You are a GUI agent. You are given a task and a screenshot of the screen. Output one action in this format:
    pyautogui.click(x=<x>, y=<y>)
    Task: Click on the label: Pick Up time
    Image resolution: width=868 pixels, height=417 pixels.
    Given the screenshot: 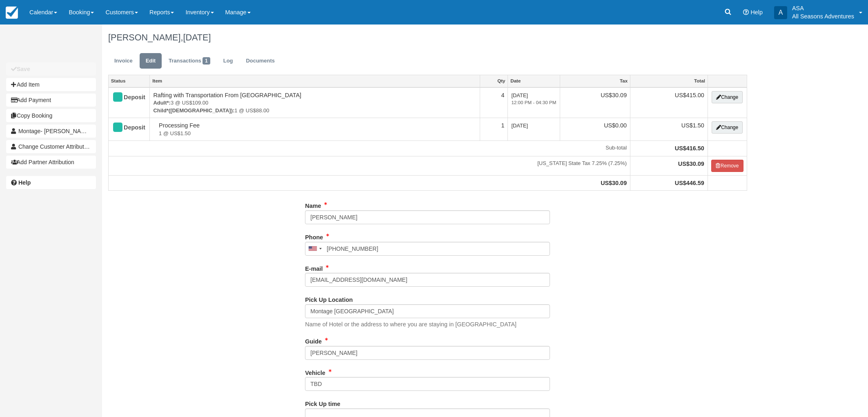 What is the action you would take?
    pyautogui.click(x=323, y=403)
    